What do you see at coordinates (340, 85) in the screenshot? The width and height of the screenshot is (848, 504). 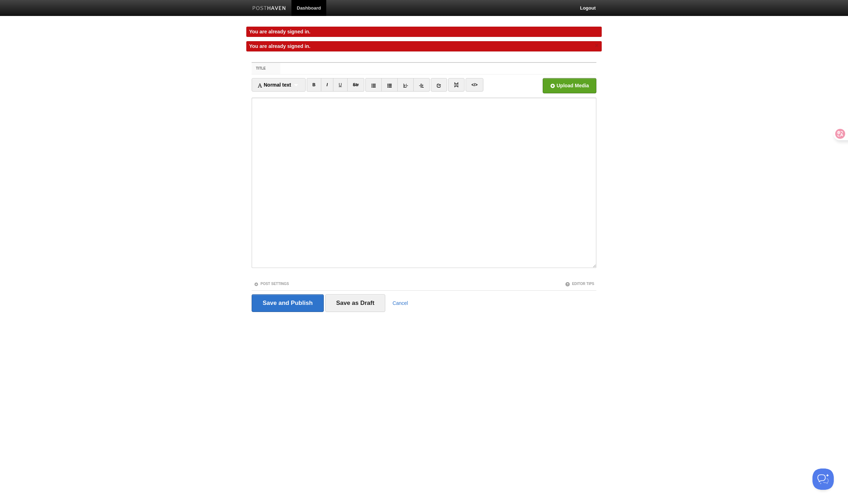 I see `a: CTRL+U` at bounding box center [340, 85].